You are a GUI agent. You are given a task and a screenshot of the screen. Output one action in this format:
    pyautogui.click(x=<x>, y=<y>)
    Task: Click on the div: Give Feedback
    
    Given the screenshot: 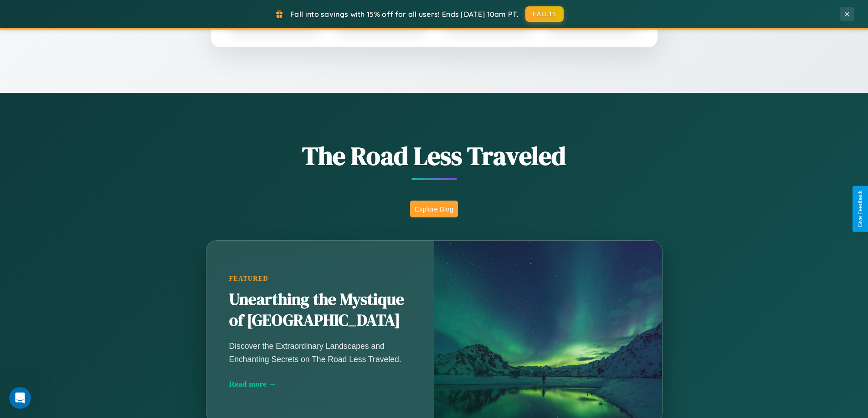 What is the action you would take?
    pyautogui.click(x=860, y=209)
    